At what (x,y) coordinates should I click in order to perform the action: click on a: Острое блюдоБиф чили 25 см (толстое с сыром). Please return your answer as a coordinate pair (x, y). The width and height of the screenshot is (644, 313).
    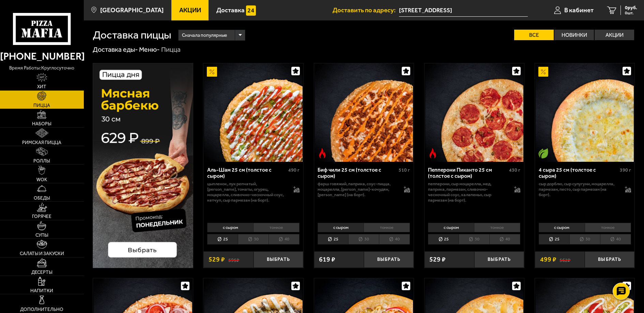
    Looking at the image, I should click on (364, 112).